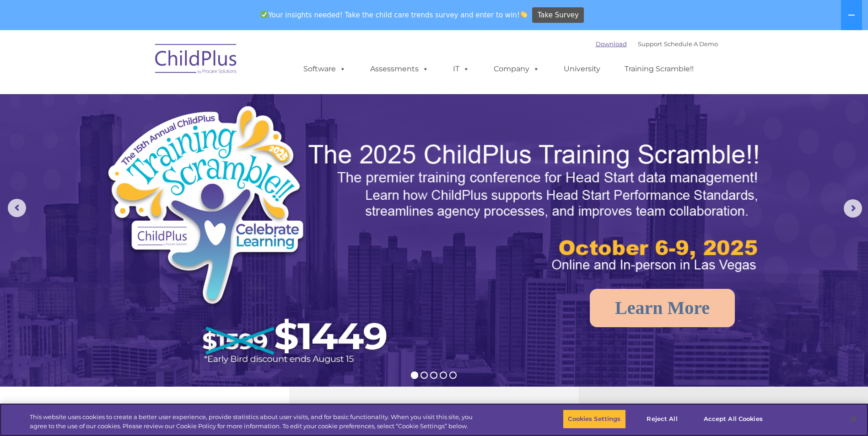  Describe the element at coordinates (662, 419) in the screenshot. I see `button: Reject All` at that location.